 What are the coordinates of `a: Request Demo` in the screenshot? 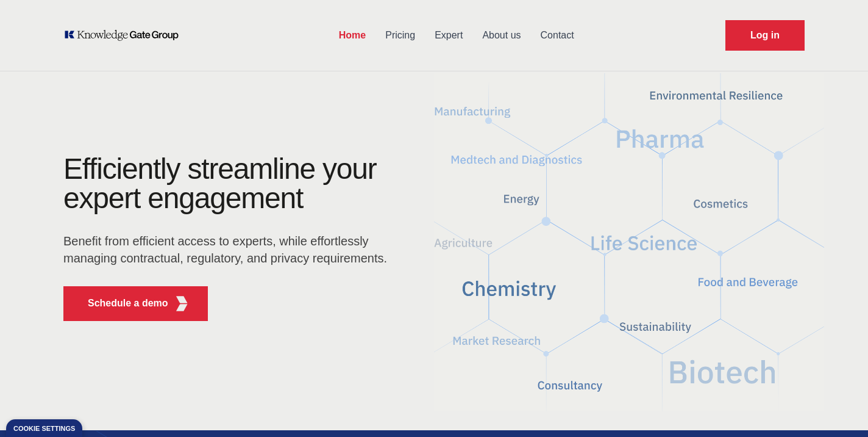 It's located at (765, 35).